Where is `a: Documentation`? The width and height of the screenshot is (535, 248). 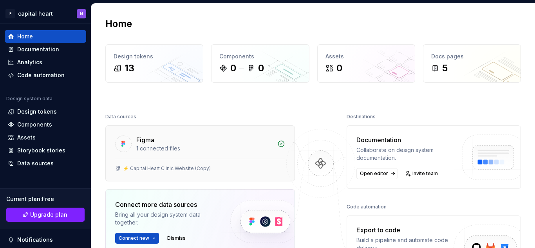
a: Documentation is located at coordinates (45, 49).